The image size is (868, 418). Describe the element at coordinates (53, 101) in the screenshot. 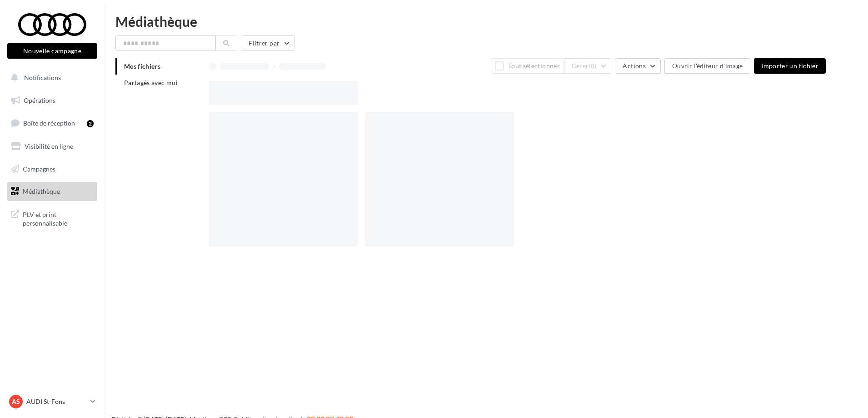

I see `a: Opérations` at that location.